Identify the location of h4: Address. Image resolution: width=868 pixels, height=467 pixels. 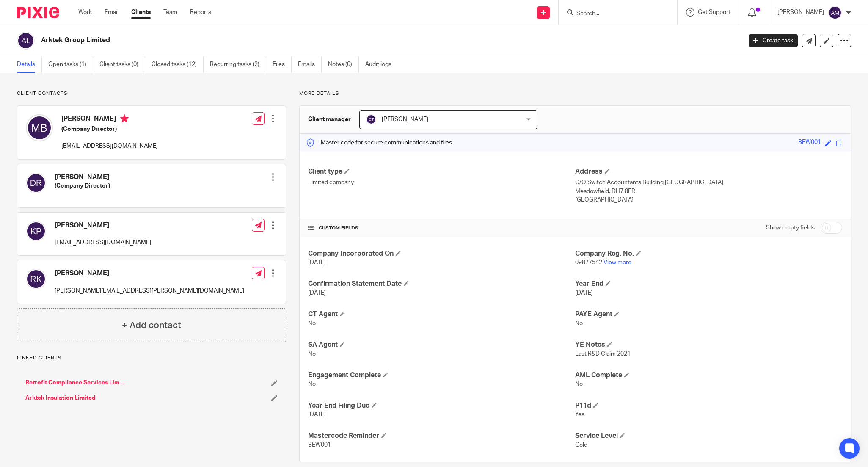
(709, 171).